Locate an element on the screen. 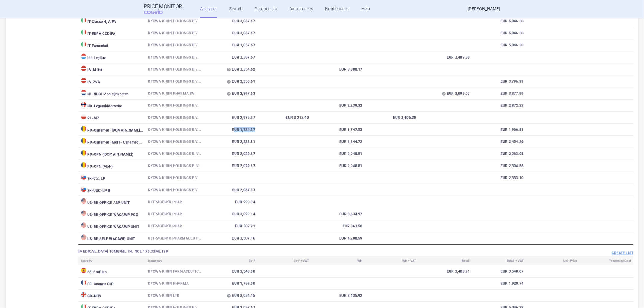 This screenshot has width=644, height=308. th: Ex-F + VAT is located at coordinates (285, 261).